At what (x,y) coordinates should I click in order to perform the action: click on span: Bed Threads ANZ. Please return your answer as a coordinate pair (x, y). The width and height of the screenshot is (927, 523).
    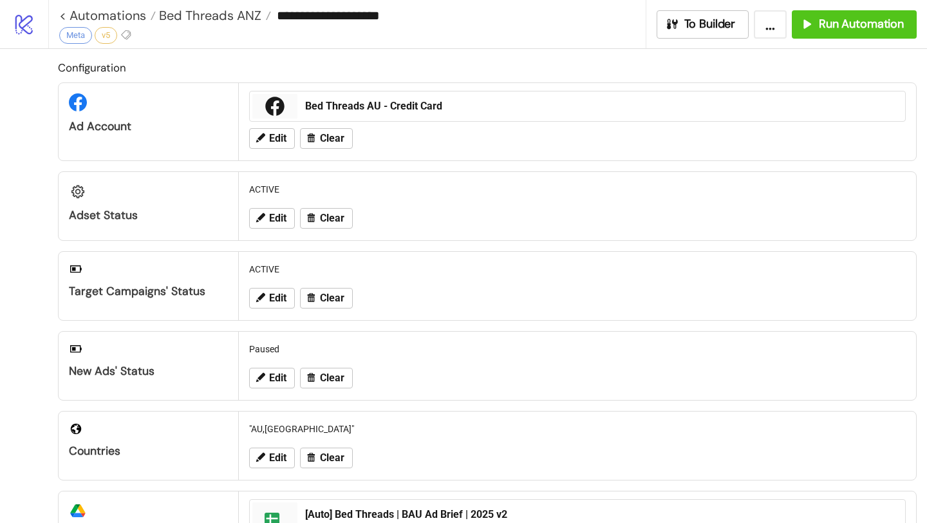
    Looking at the image, I should click on (209, 15).